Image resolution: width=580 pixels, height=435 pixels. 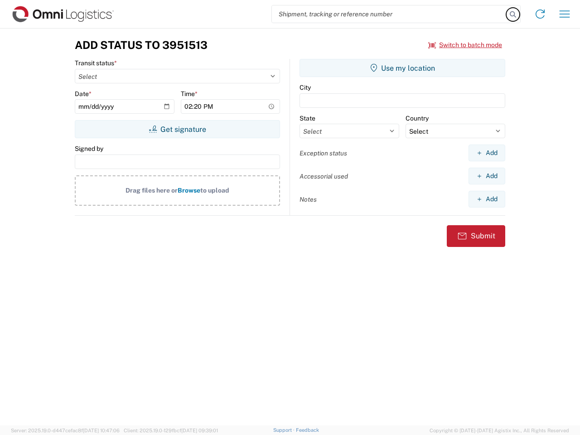 What do you see at coordinates (215, 190) in the screenshot?
I see `span: to upload` at bounding box center [215, 190].